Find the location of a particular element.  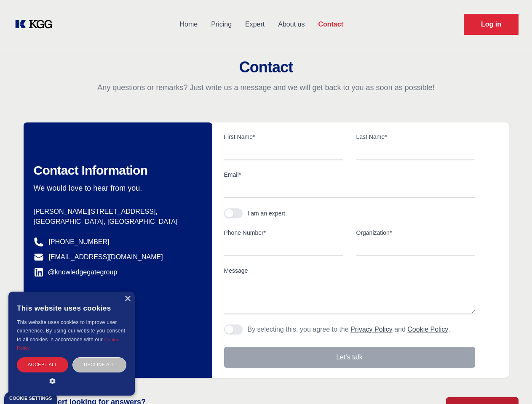

a: About us is located at coordinates (291, 24).